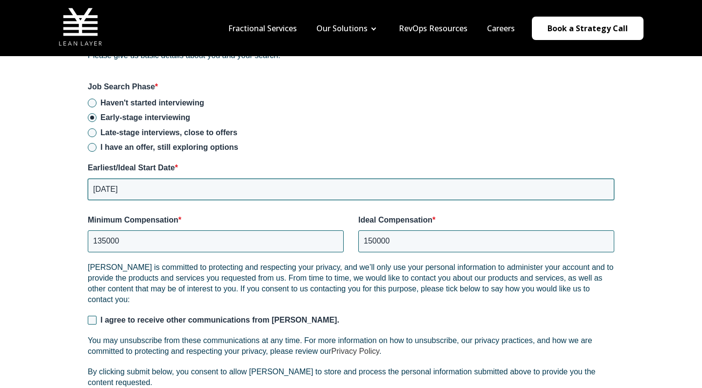 The image size is (702, 388). I want to click on div: Navigation Menu, so click(372, 28).